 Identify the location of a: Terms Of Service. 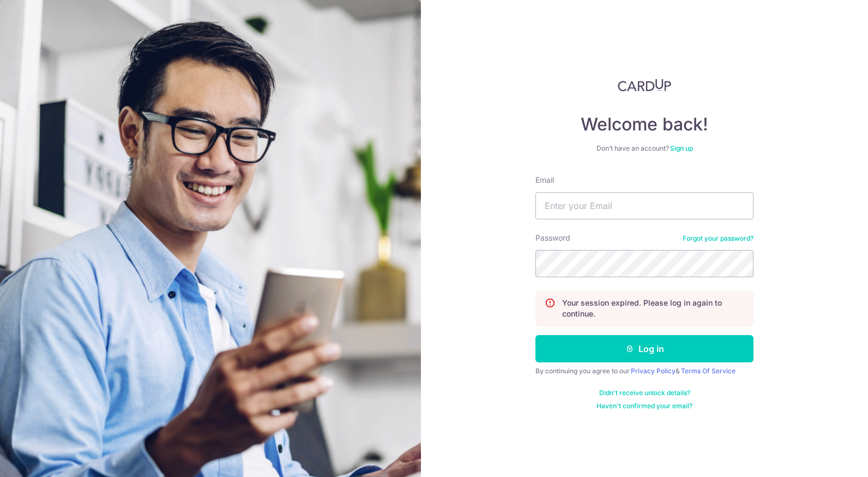
(708, 370).